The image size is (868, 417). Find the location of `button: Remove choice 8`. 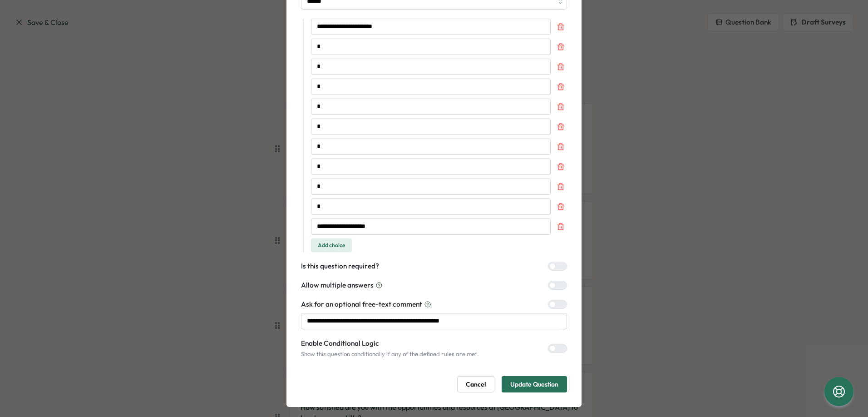

button: Remove choice 8 is located at coordinates (560, 167).